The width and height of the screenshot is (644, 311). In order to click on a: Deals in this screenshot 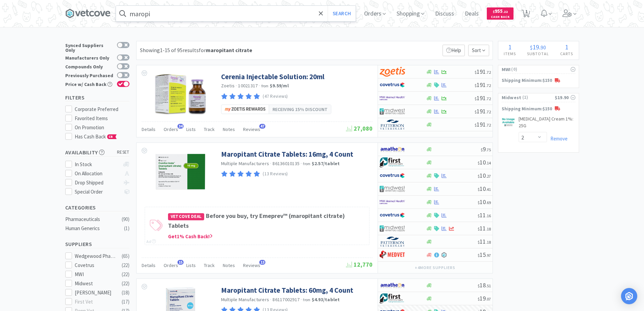, I will do `click(471, 14)`.